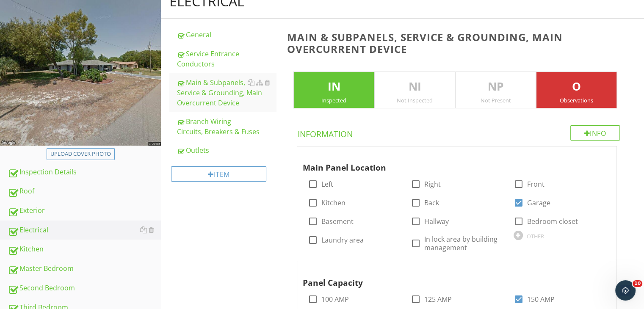 Image resolution: width=644 pixels, height=309 pixels. Describe the element at coordinates (84, 211) in the screenshot. I see `div: Exterior` at that location.